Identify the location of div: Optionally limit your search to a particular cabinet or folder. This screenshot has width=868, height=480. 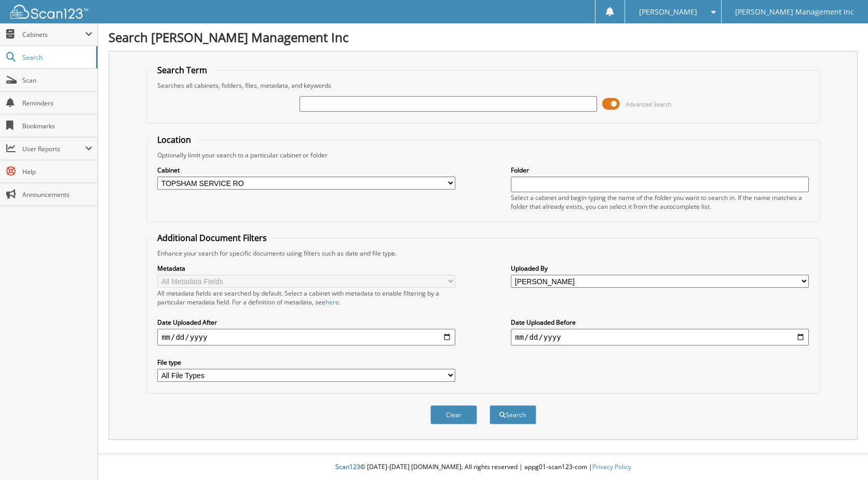
(483, 155).